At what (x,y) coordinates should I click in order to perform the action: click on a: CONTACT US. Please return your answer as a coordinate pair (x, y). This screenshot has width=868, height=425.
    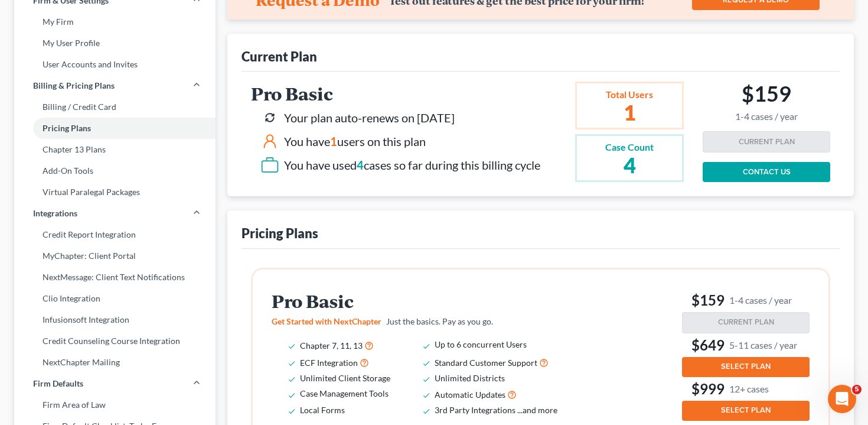
    Looking at the image, I should click on (767, 172).